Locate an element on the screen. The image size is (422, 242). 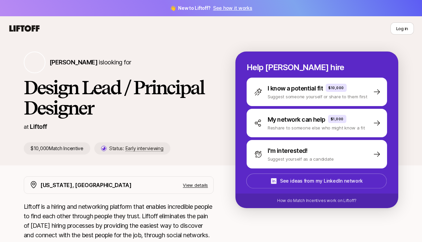
p: at is located at coordinates (26, 127).